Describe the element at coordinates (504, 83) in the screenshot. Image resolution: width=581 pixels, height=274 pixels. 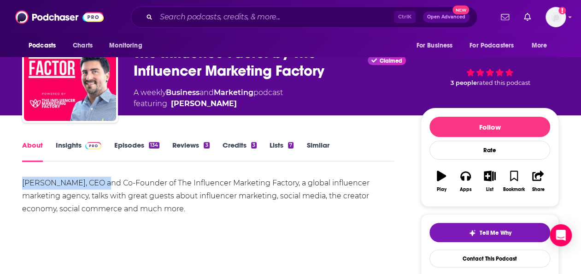
I see `span: rated this podcast` at that location.